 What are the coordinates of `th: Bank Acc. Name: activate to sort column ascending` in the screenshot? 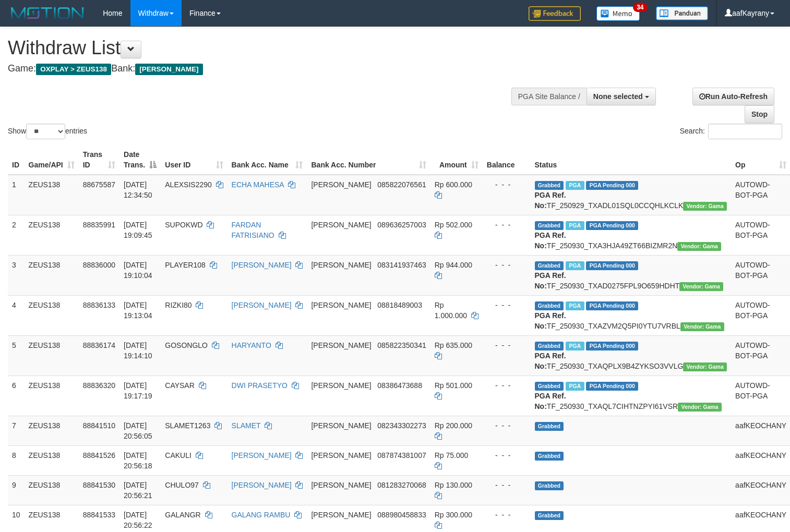 It's located at (267, 160).